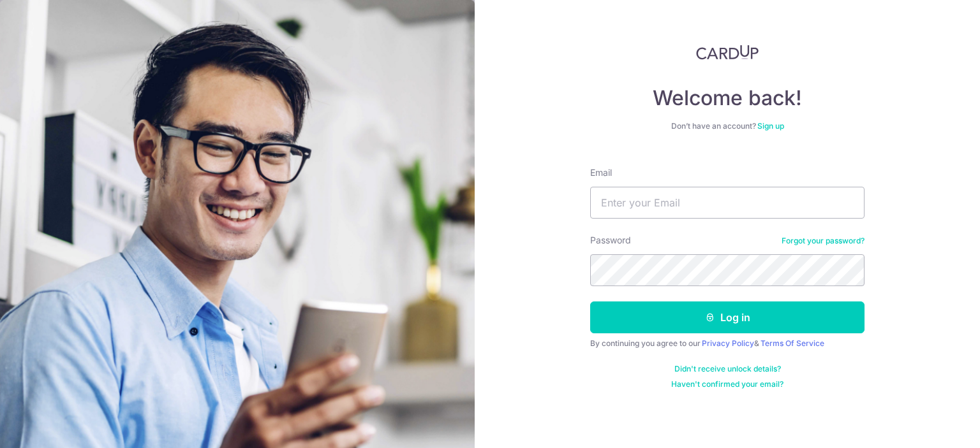  What do you see at coordinates (727, 344) in the screenshot?
I see `div: By continuing you agree to our &` at bounding box center [727, 344].